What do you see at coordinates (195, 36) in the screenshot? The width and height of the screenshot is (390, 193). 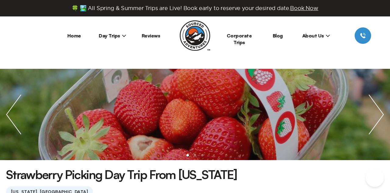 I see `a: Sourced Adventures company logo` at bounding box center [195, 36].